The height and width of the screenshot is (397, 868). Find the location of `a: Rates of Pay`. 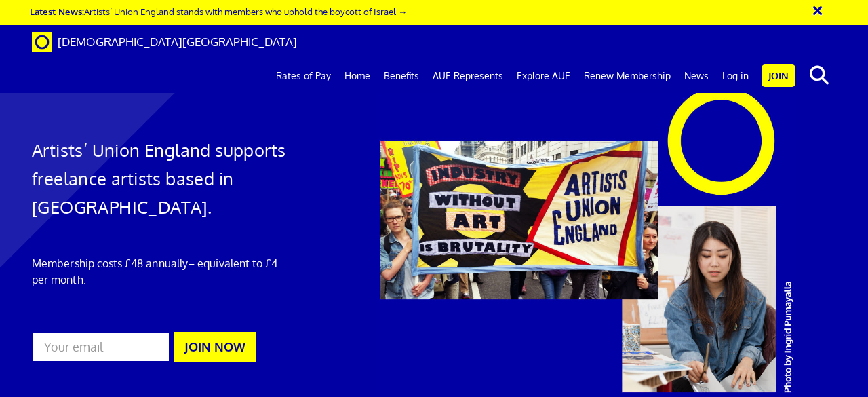

a: Rates of Pay is located at coordinates (303, 76).